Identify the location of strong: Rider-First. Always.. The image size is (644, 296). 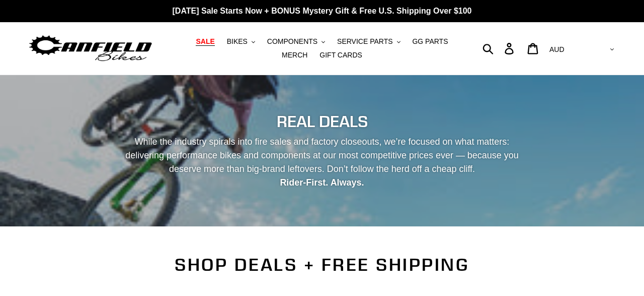
(322, 183).